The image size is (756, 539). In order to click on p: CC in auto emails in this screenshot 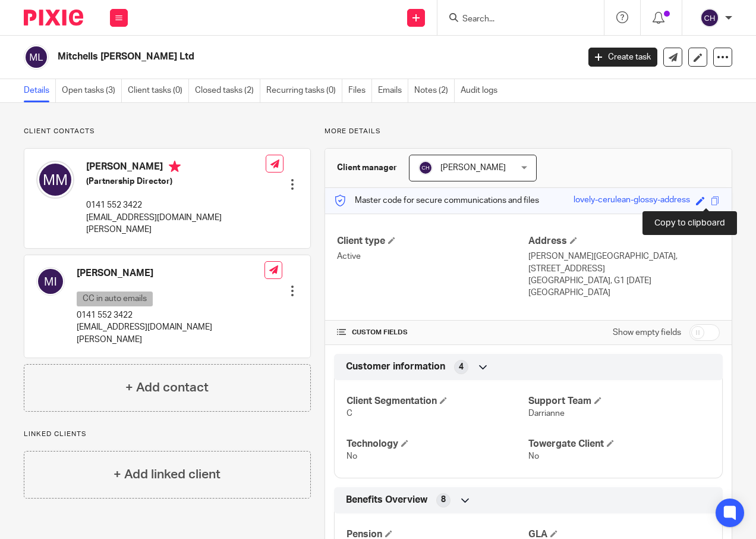, I will do `click(115, 299)`.